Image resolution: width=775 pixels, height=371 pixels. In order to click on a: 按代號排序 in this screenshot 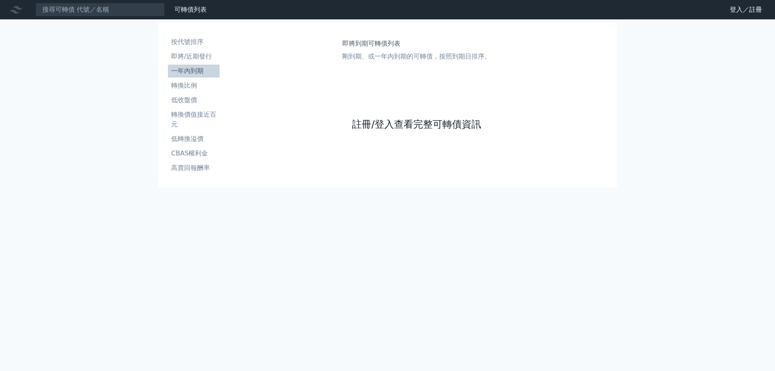, I will do `click(194, 42)`.